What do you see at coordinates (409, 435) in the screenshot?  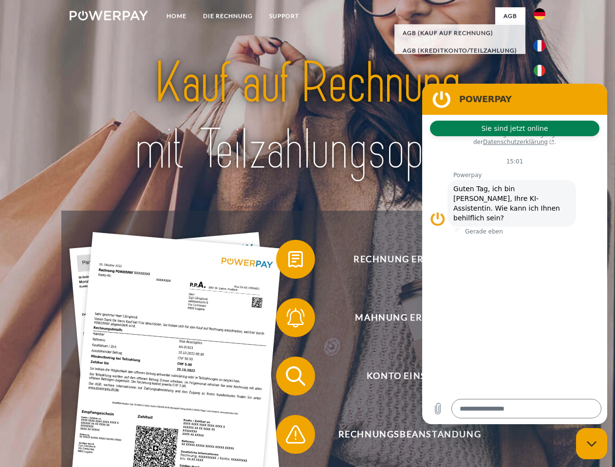 I see `span: Rechnungsbeanstandung` at bounding box center [409, 435].